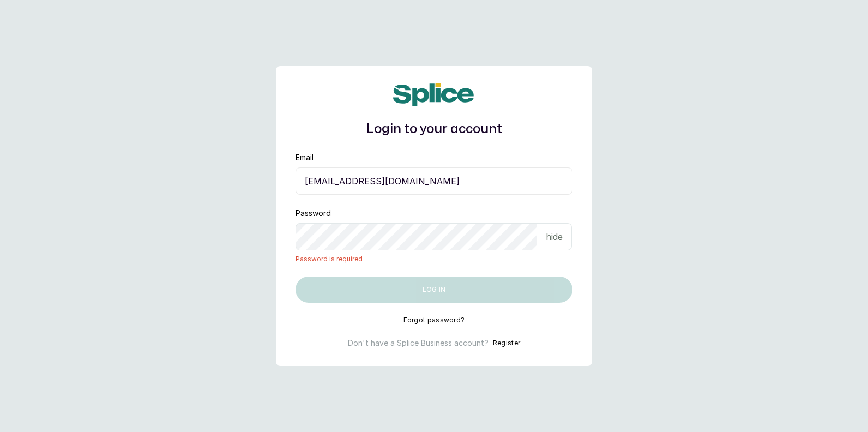  Describe the element at coordinates (507, 343) in the screenshot. I see `button: Register` at that location.